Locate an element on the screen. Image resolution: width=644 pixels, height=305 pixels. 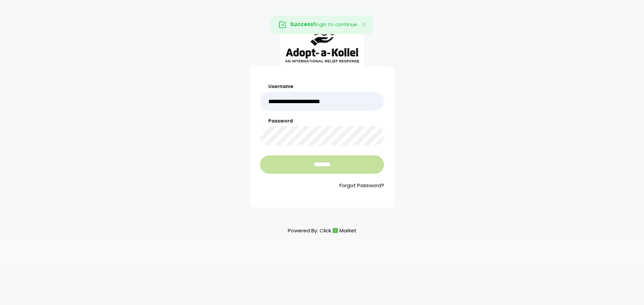
strong: Success! is located at coordinates (302, 24).